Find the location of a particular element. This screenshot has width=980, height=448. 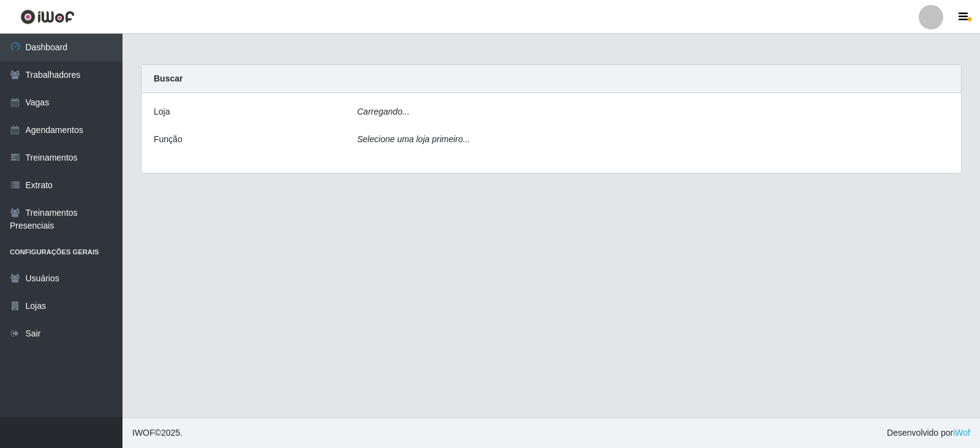

i: Selecione uma loja primeiro... is located at coordinates (414, 140).